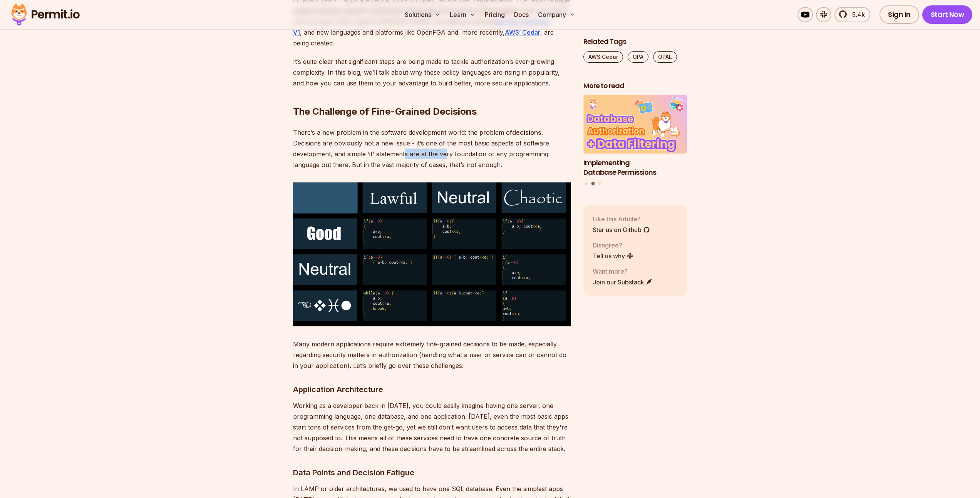  What do you see at coordinates (432, 72) in the screenshot?
I see `p: It’s quite clear that significant steps are being made to tackle authorization’s ever-growing com...` at bounding box center [432, 72].